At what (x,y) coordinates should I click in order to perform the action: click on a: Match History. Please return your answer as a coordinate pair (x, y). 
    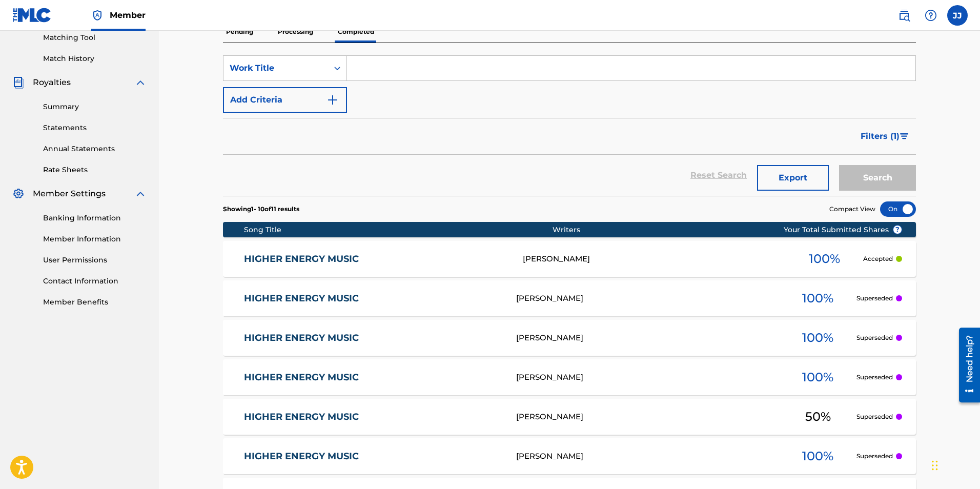
    Looking at the image, I should click on (95, 58).